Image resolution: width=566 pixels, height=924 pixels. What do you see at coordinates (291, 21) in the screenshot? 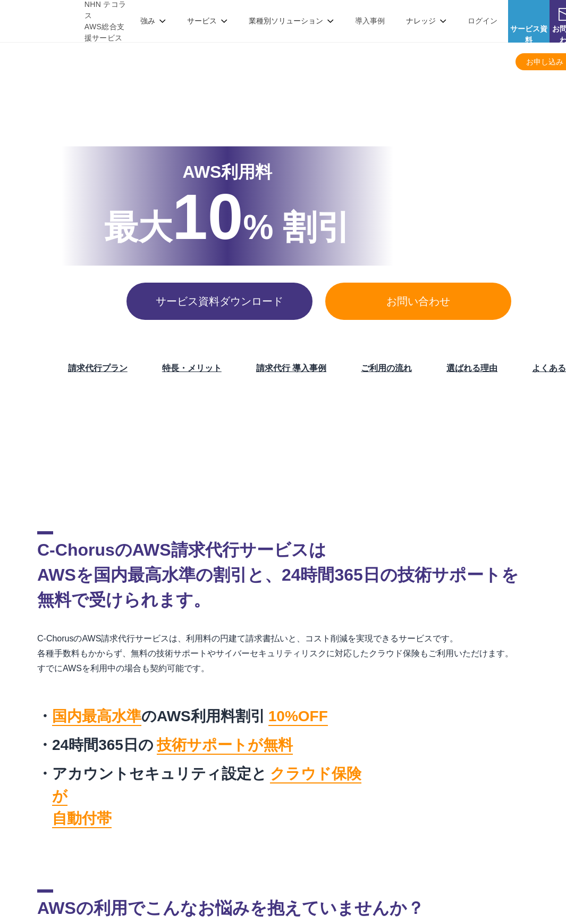
I see `p: 業種別ソリューション` at bounding box center [291, 21].